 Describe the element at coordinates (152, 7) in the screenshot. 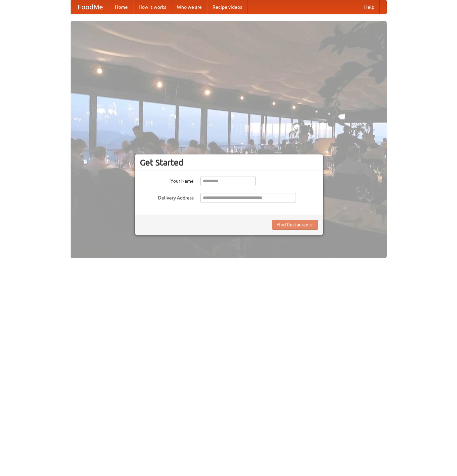

I see `a: How it works` at that location.